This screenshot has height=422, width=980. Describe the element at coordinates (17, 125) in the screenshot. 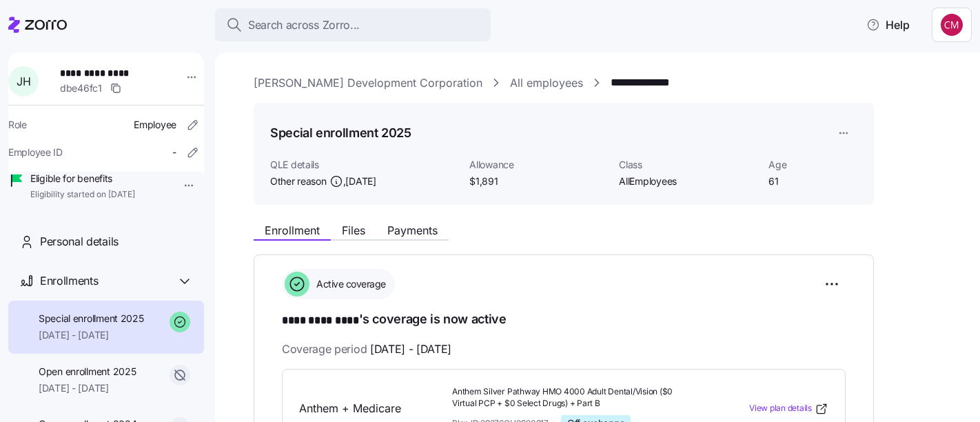

I see `span: Role` at that location.